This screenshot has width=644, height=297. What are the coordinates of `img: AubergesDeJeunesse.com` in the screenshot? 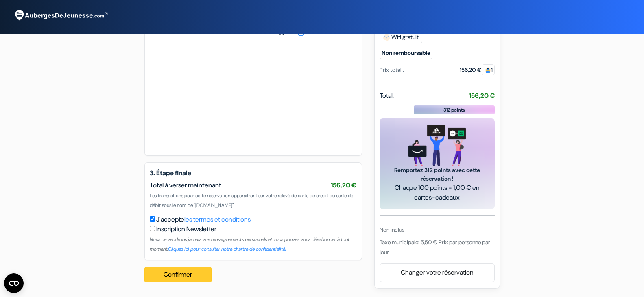 It's located at (60, 15).